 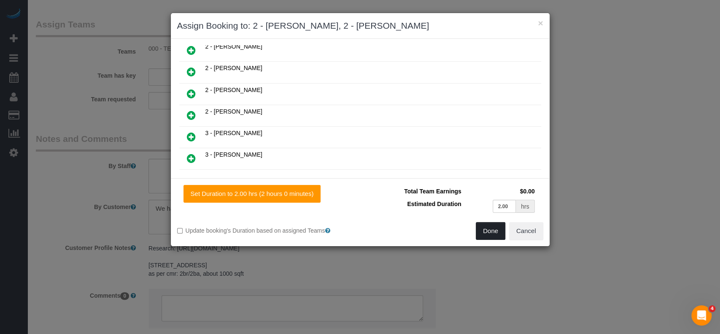 I want to click on button: Set Duration to 2.00 hrs (2 hours 0 minutes), so click(x=252, y=194).